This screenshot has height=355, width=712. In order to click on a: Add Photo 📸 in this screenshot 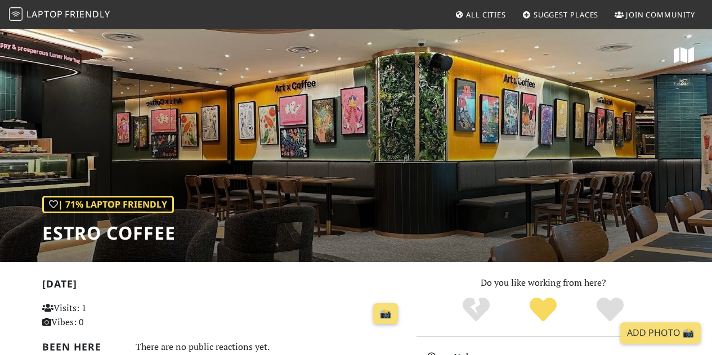, I will do `click(660, 333)`.